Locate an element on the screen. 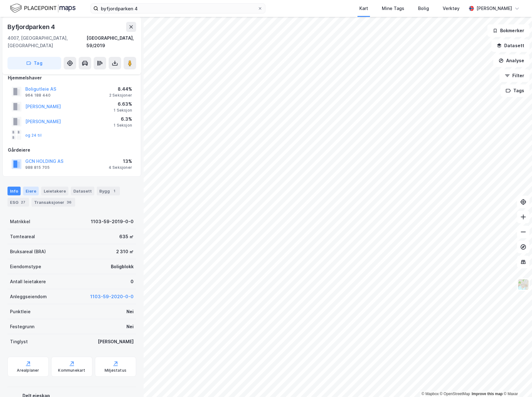  img: Z is located at coordinates (524, 284).